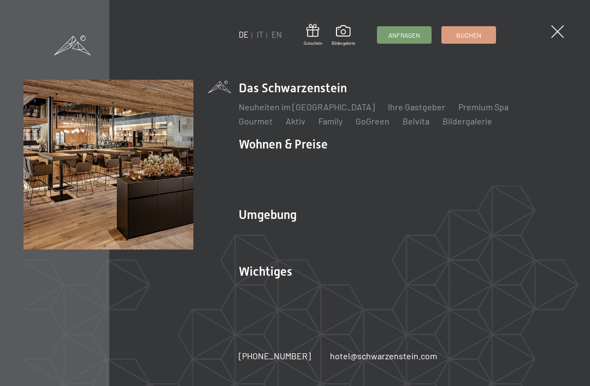  What do you see at coordinates (331, 121) in the screenshot?
I see `a: Family` at bounding box center [331, 121].